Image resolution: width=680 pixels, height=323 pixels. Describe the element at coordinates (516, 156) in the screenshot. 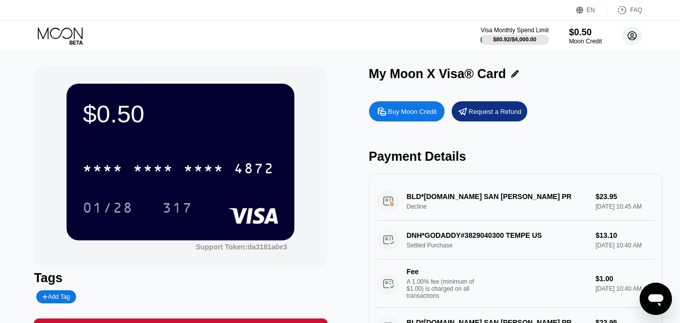

I see `div: Payment Details` at that location.